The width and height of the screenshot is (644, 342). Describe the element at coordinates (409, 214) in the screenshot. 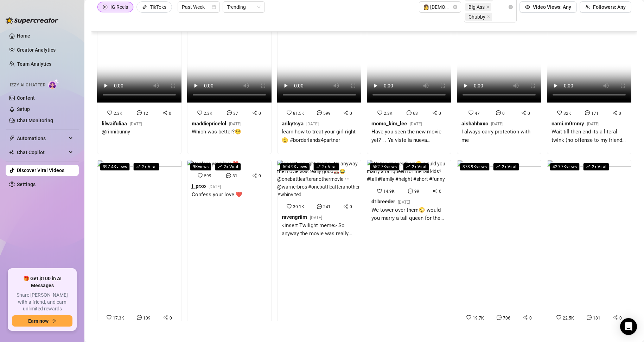

I see `div: We tower over them😳 would you marry a tall queen for the tall kids? #tall #family #height #short ...` at that location.